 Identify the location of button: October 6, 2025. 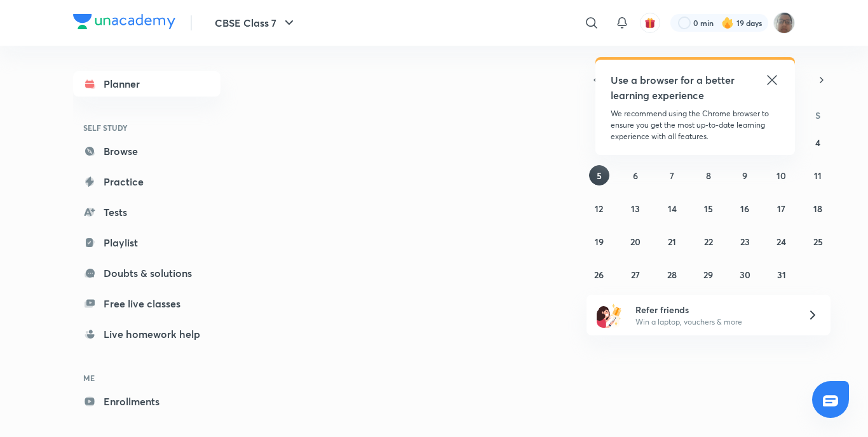
(635, 175).